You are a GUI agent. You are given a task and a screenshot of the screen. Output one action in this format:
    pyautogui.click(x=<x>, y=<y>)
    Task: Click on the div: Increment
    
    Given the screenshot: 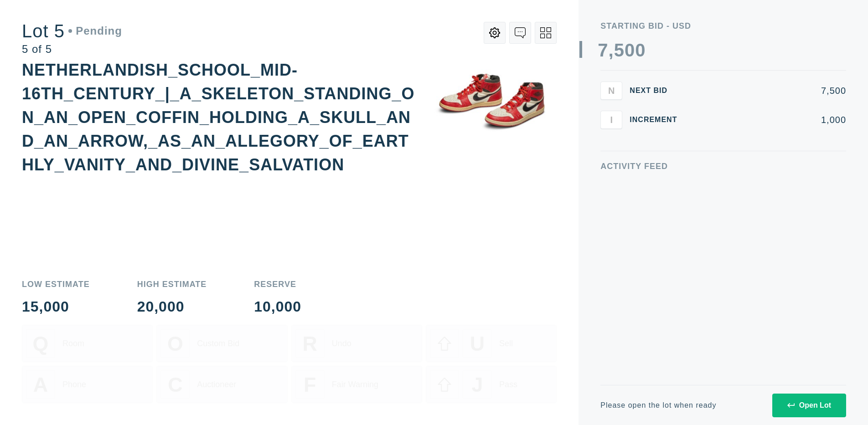 What is the action you would take?
    pyautogui.click(x=657, y=120)
    